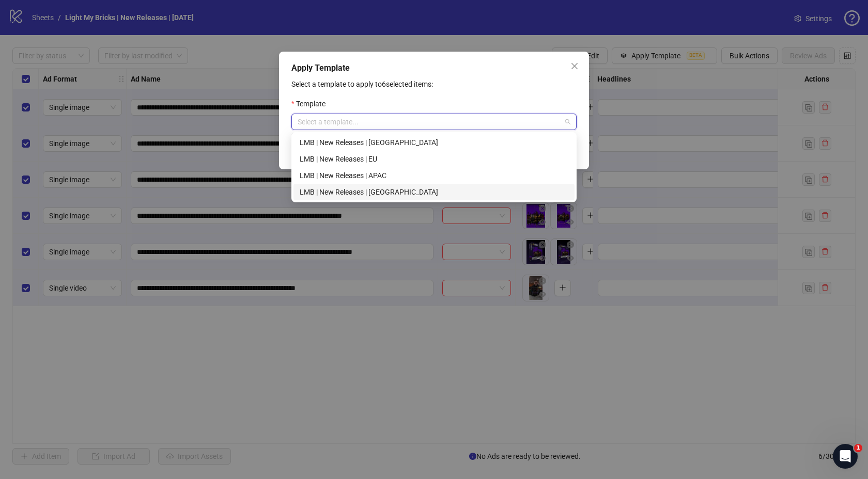  I want to click on div: Select a template to apply, so click(434, 136).